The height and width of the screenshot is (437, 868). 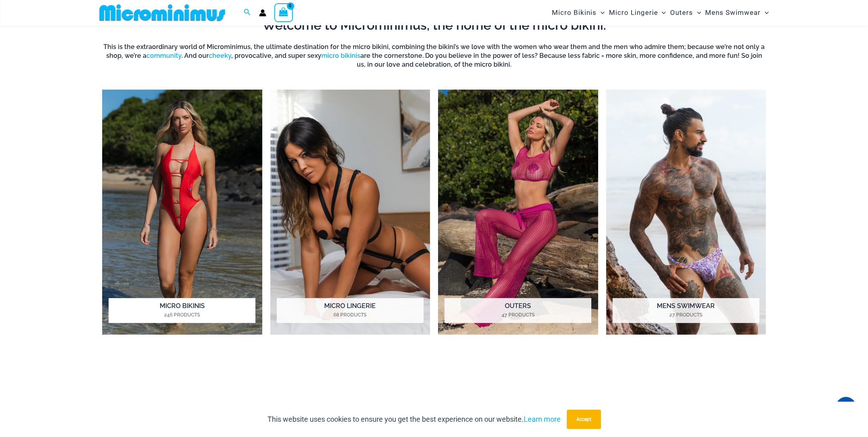 I want to click on img: Outers, so click(x=518, y=212).